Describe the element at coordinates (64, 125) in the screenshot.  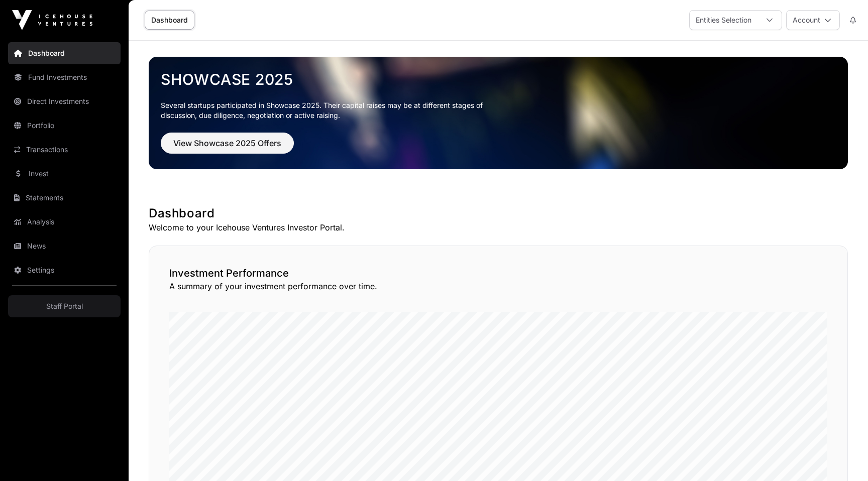
I see `a: Portfolio` at that location.